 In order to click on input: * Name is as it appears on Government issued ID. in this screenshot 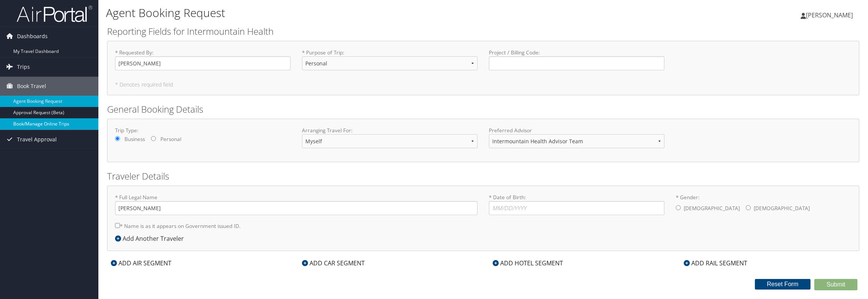, I will do `click(117, 226)`.